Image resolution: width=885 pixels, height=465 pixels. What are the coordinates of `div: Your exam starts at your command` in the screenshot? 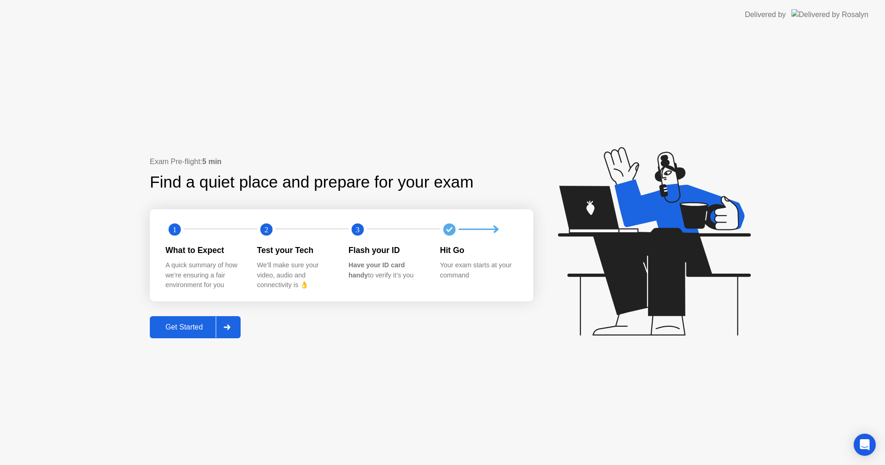 It's located at (478, 270).